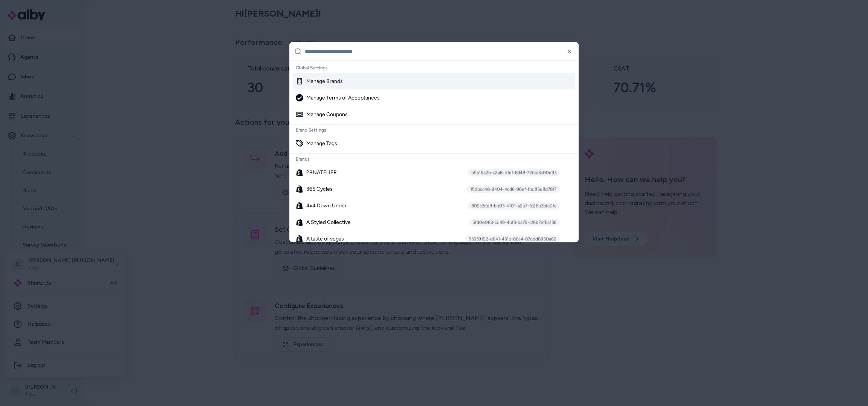 The image size is (868, 406). Describe the element at coordinates (326, 206) in the screenshot. I see `span: 4x4 Down Under` at that location.